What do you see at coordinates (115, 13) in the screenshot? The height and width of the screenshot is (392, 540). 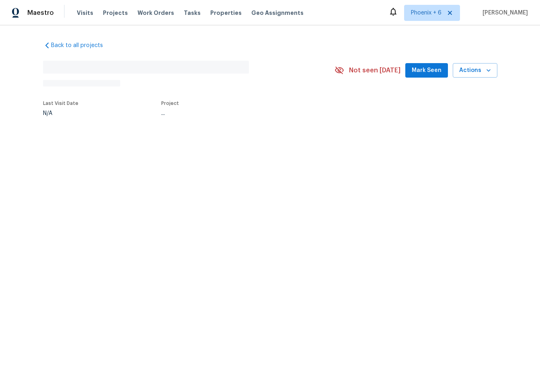 I see `span: Projects` at bounding box center [115, 13].